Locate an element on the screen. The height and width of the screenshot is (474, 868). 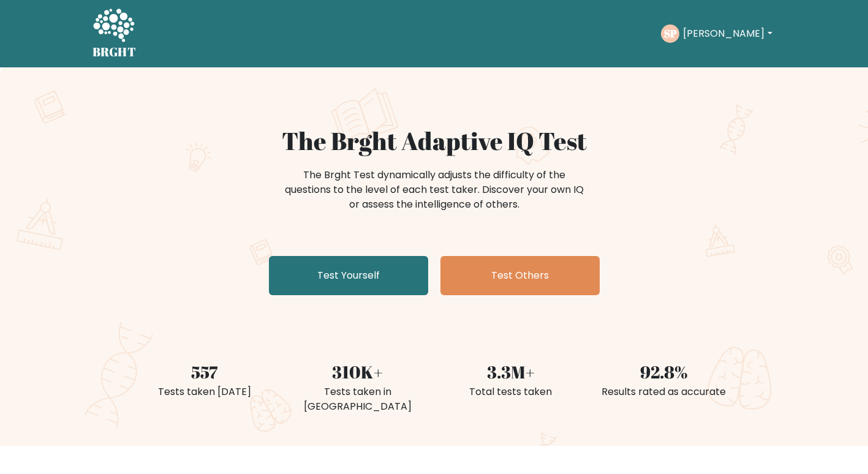
a: Test Others is located at coordinates (520, 276).